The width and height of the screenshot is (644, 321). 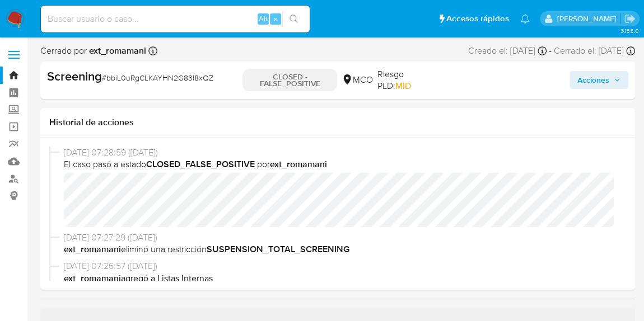 What do you see at coordinates (290, 80) in the screenshot?
I see `p: CLOSED - FALSE_POSITIVE` at bounding box center [290, 80].